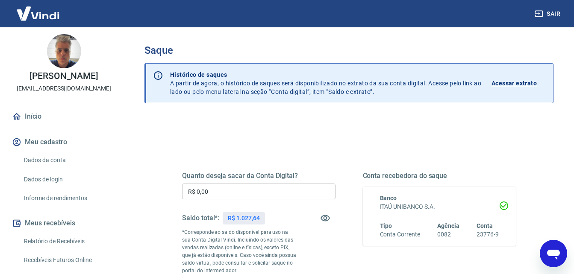 The width and height of the screenshot is (574, 274). I want to click on a: Início, so click(64, 117).